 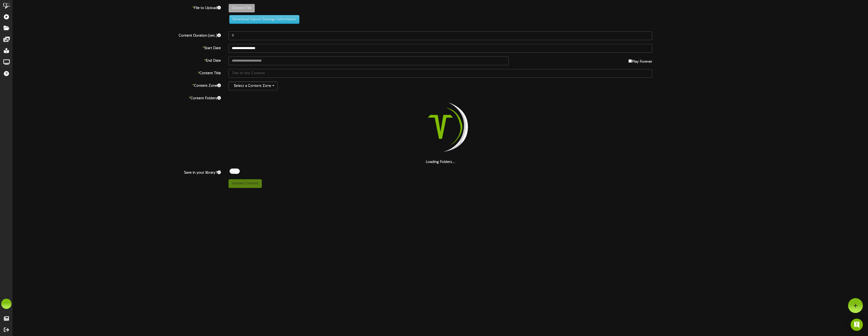 What do you see at coordinates (117, 172) in the screenshot?
I see `label: Save in your library?` at bounding box center [117, 172].